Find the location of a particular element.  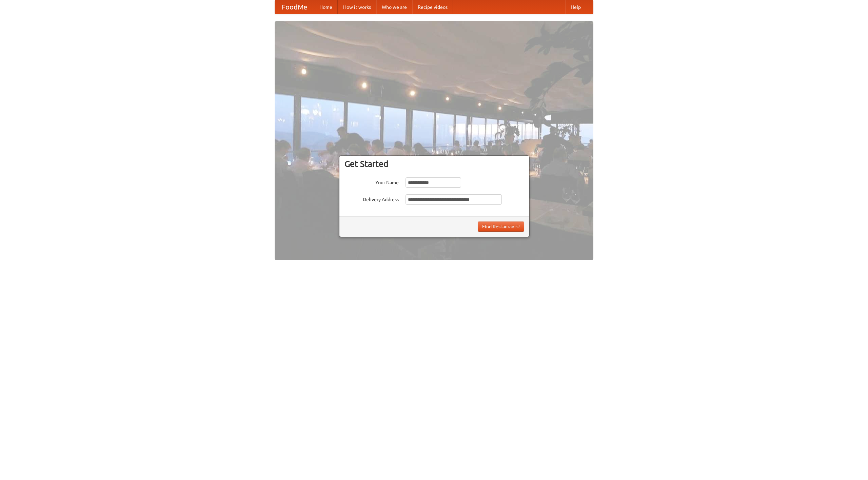

a: Who we are is located at coordinates (394, 7).